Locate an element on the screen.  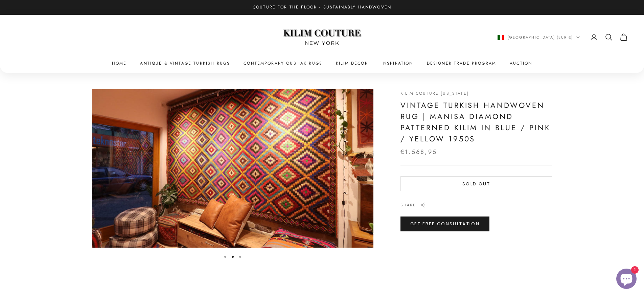
summary: Kilim Decor is located at coordinates (352, 63).